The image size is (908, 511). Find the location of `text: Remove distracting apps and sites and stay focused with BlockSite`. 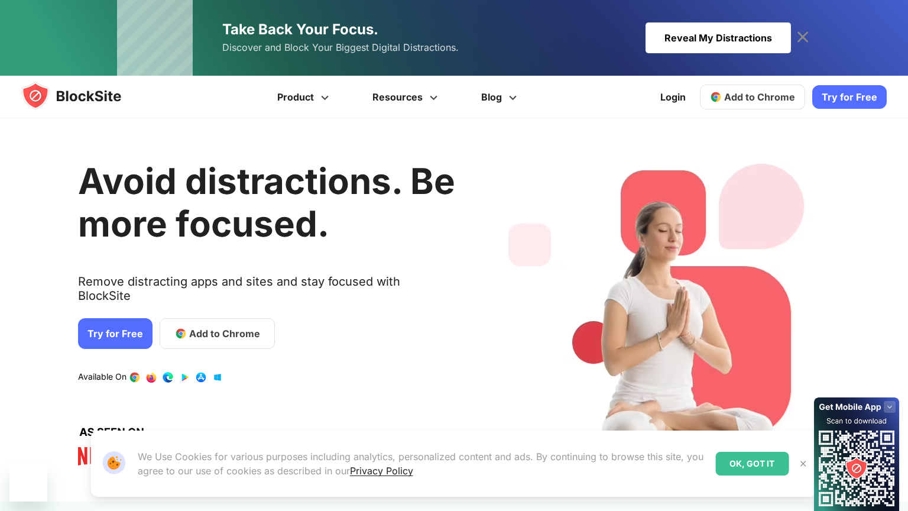

text: Remove distracting apps and sites and stay focused with BlockSite is located at coordinates (267, 293).